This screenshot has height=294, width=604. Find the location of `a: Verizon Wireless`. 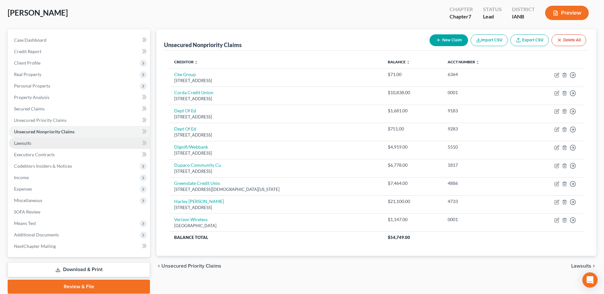

a: Verizon Wireless is located at coordinates (191, 219).